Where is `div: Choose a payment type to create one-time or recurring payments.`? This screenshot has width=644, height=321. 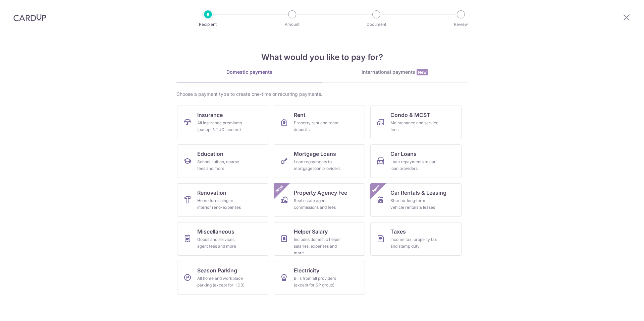 div: Choose a payment type to create one-time or recurring payments. is located at coordinates (322, 94).